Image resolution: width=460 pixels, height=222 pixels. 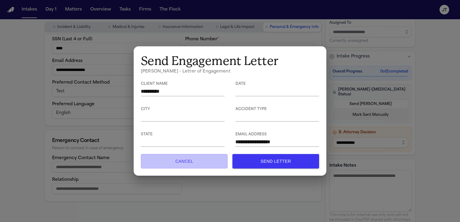 What do you see at coordinates (183, 135) in the screenshot?
I see `span: State` at bounding box center [183, 135].